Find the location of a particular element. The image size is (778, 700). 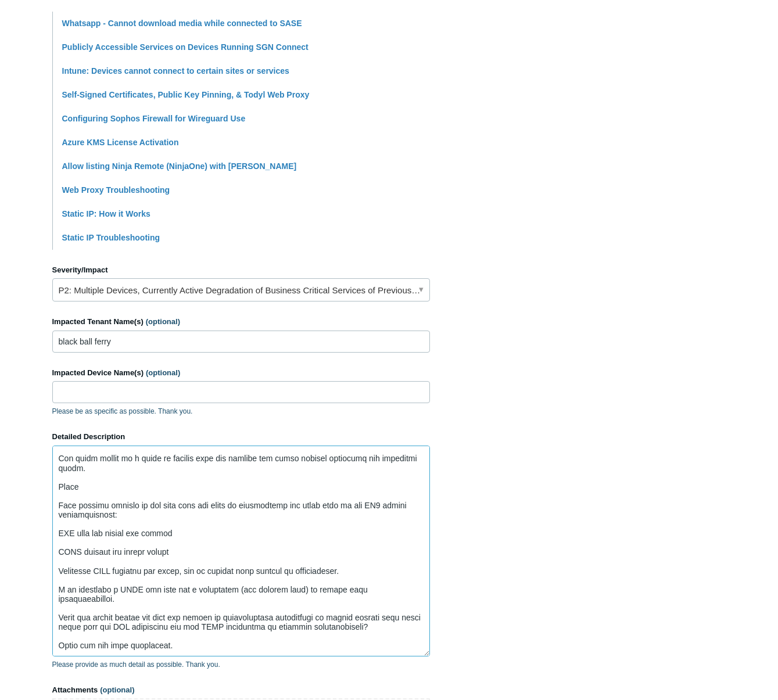

a: P2: Multiple Devices, Currently Active Degradation of Business Critical Services of Previously Wo... is located at coordinates (241, 290).